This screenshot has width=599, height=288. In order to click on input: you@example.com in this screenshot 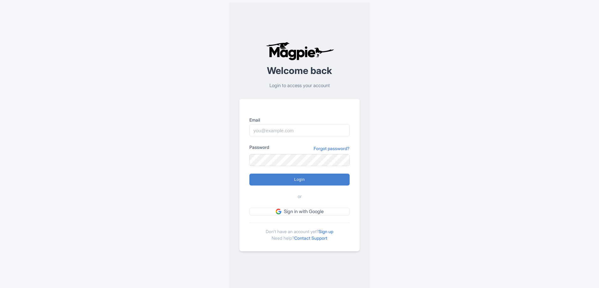, I will do `click(299, 130)`.